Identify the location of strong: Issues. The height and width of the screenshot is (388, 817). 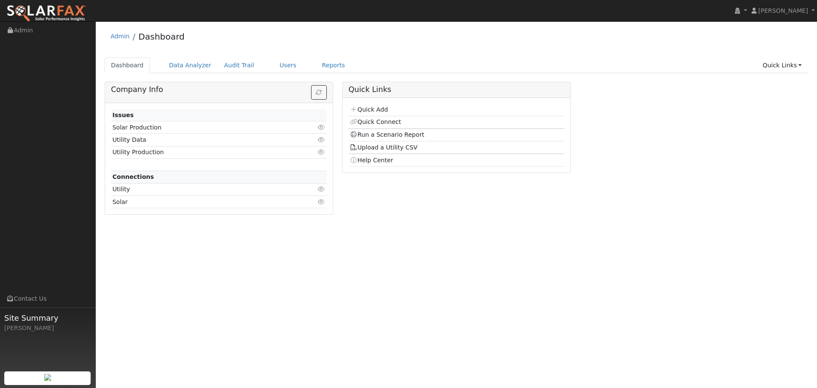
(123, 115).